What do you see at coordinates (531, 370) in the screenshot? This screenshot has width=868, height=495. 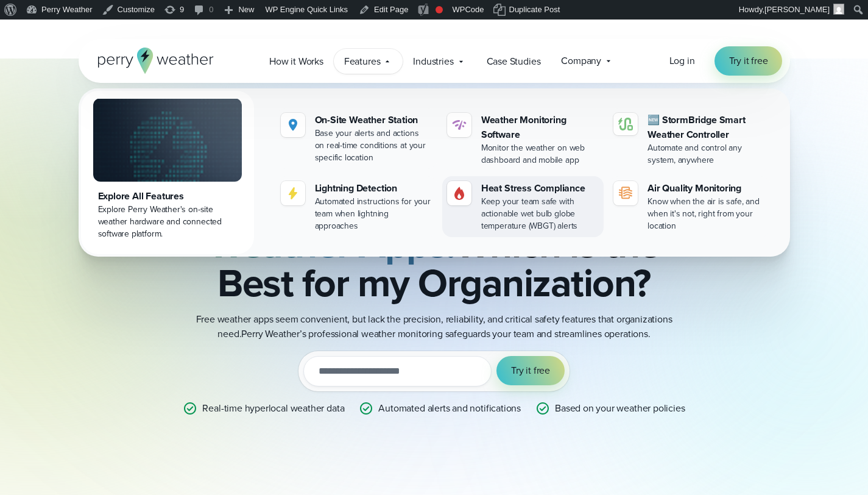 I see `button: Try it free` at bounding box center [531, 370].